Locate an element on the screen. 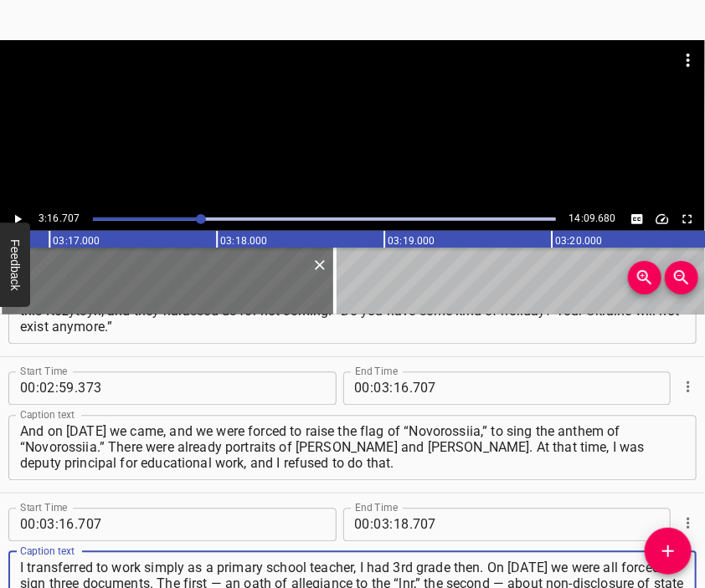 The width and height of the screenshot is (705, 588). div: Delete Cue is located at coordinates (318, 265).